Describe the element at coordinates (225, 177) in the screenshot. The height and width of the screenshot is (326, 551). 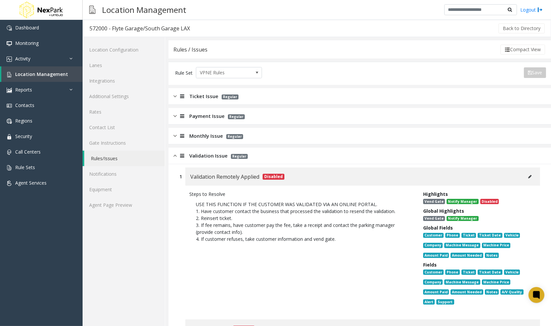
I see `span: Validation Remotely Applied` at that location.